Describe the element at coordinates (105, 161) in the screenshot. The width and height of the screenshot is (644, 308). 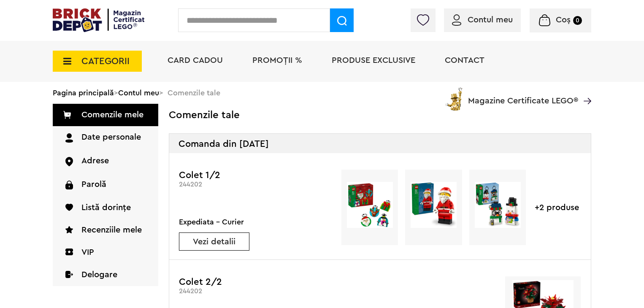
I see `a: Adrese` at that location.